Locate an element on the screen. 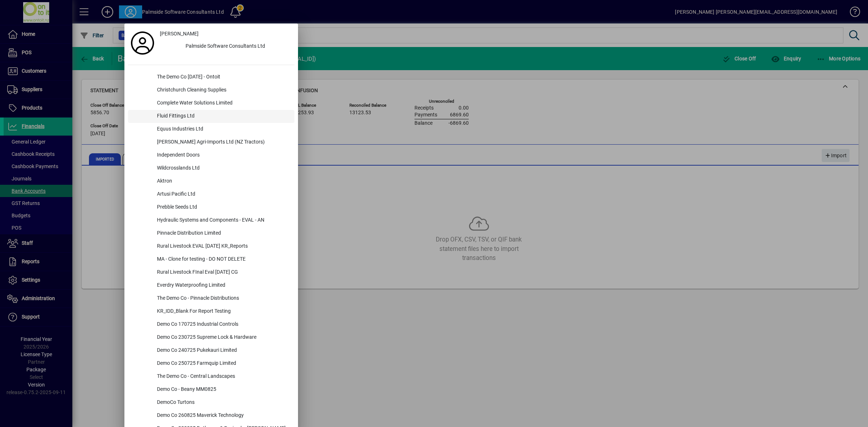 This screenshot has width=868, height=427. button: Complete Water Solutions Limited is located at coordinates (211, 104).